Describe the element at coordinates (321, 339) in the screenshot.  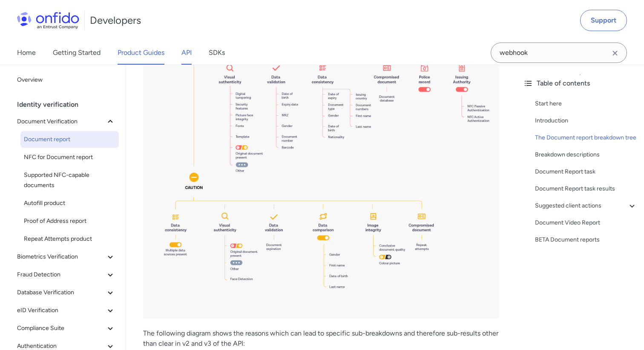
I see `p: The following diagram shows the reasons which can lead to specific sub-breakdowns and therefore s...` at that location.